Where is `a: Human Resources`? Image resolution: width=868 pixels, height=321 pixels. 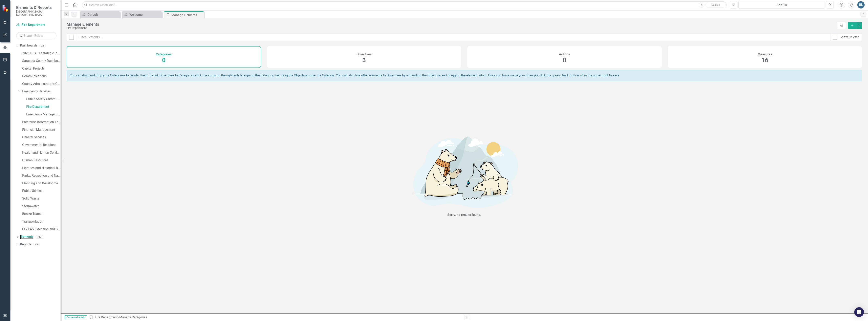
a: Human Resources is located at coordinates (42, 160).